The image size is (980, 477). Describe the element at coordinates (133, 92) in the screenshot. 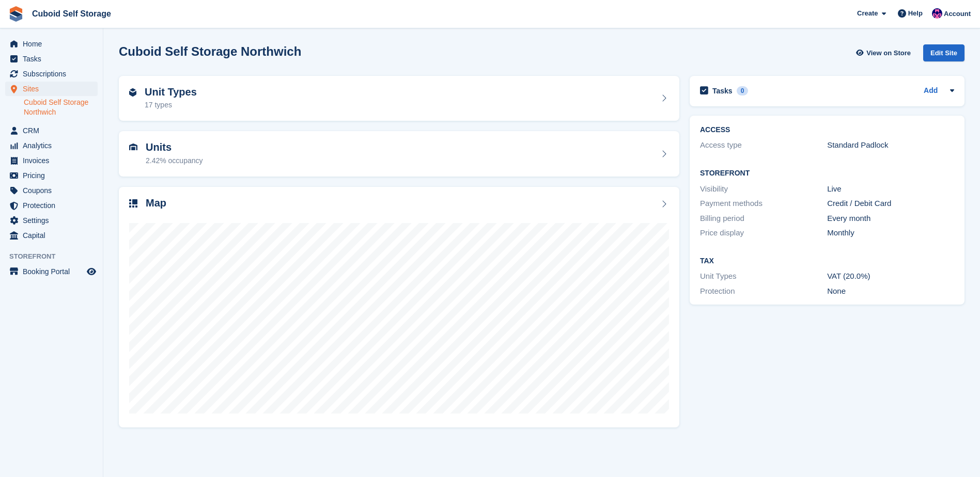

I see `img: unit-type-icn-2b2737a686de81e16bb02015468b77c625bbabd49415b5ef34ead5e3b44a266d.svg` at that location.